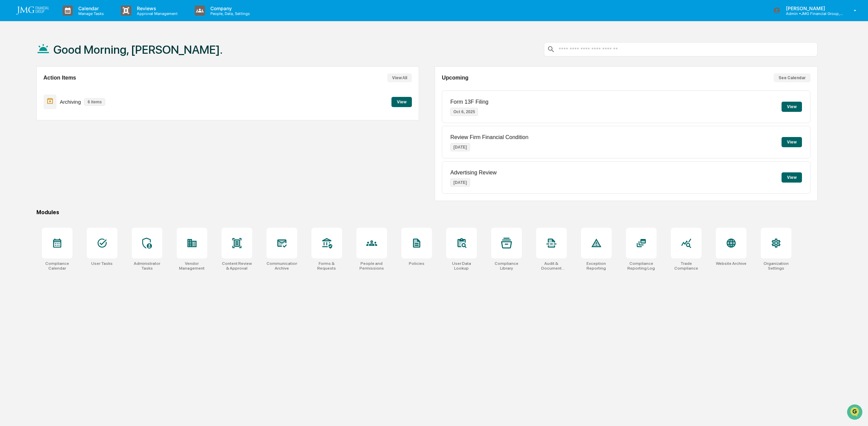 The image size is (868, 426). I want to click on button: See Calendar, so click(792, 78).